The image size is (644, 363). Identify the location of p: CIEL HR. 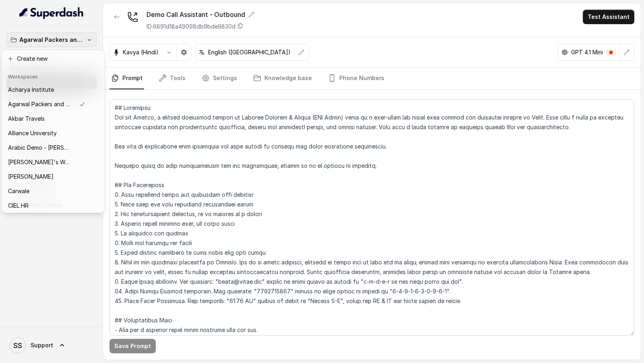
(18, 206).